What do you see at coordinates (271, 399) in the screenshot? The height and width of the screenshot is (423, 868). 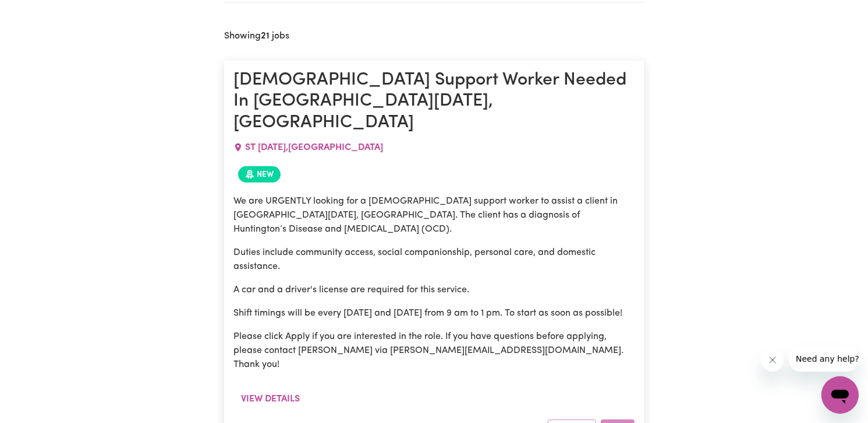 I see `button: View details` at bounding box center [271, 399].